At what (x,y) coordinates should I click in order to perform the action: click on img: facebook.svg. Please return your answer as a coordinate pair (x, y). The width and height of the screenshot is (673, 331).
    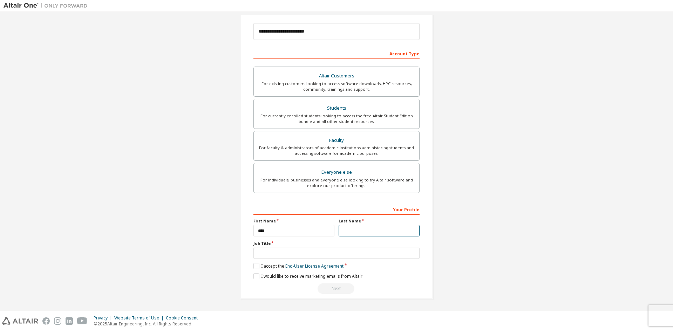
    Looking at the image, I should click on (46, 321).